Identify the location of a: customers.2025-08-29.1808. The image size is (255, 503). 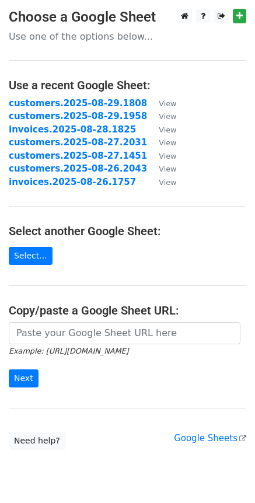
(78, 103).